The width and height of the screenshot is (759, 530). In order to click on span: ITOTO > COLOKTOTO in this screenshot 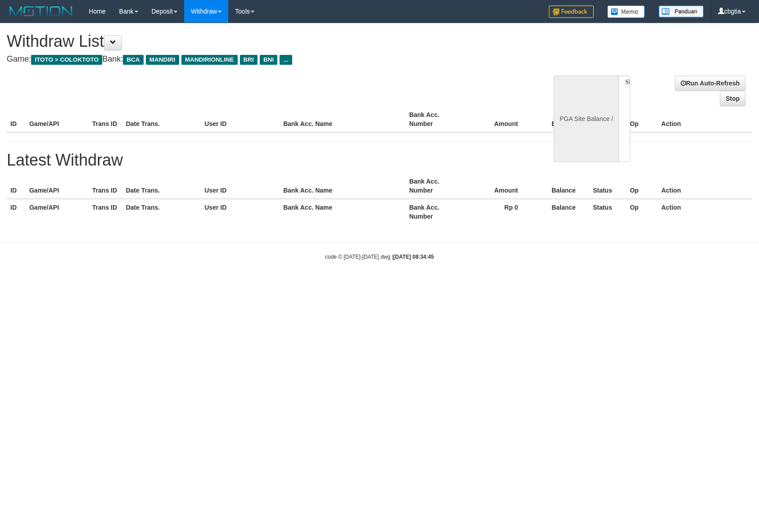, I will do `click(67, 60)`.